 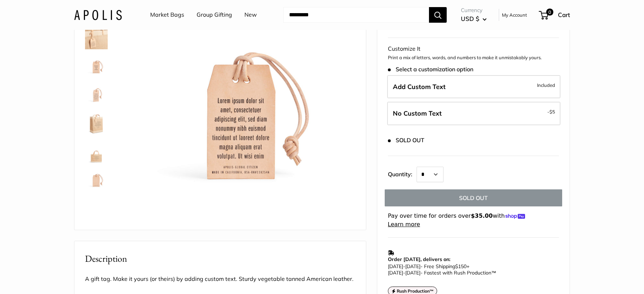 I want to click on span: Cart, so click(x=564, y=14).